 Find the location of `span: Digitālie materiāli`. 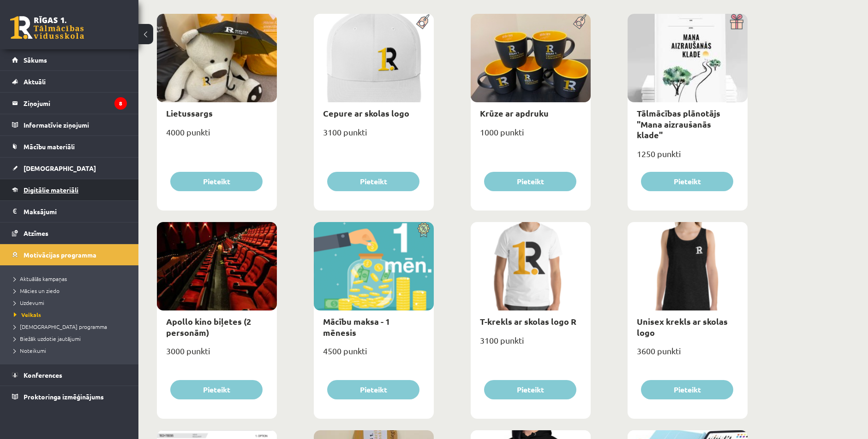

span: Digitālie materiāli is located at coordinates (51, 190).